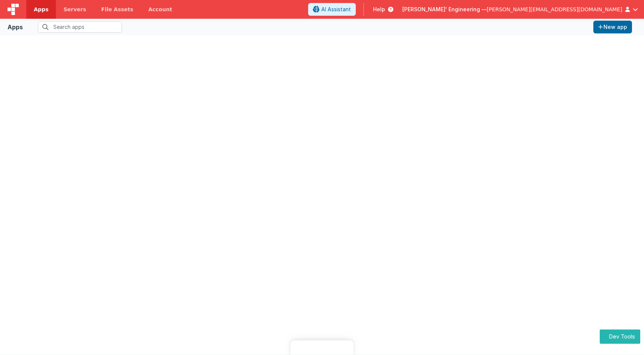 The width and height of the screenshot is (644, 355). I want to click on span: Help, so click(380, 10).